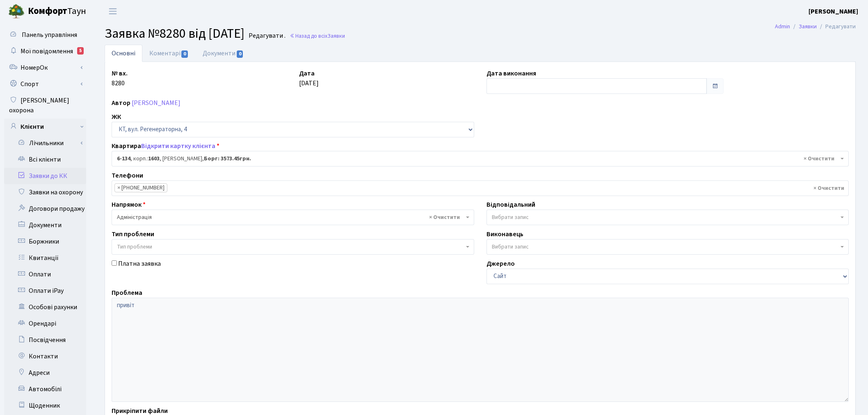 This screenshot has height=415, width=868. What do you see at coordinates (45, 307) in the screenshot?
I see `a: Особові рахунки` at bounding box center [45, 307].